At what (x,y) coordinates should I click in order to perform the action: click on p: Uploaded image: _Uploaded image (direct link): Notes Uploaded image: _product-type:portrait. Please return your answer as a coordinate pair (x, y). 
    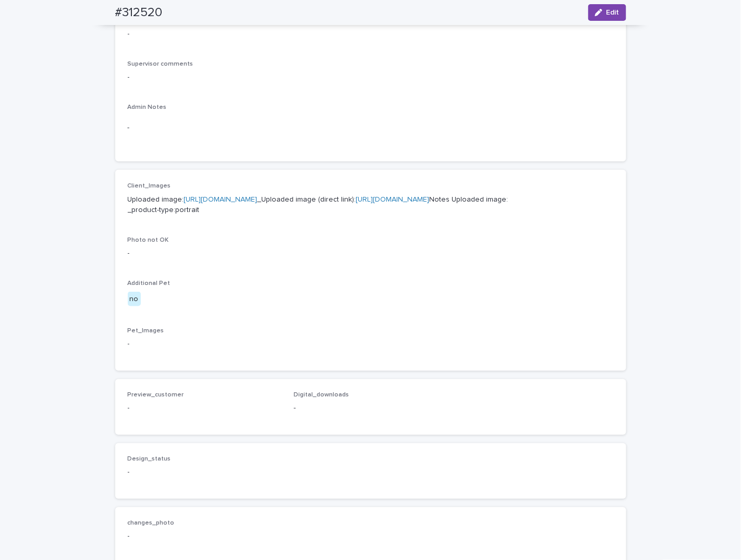
    Looking at the image, I should click on (371, 205).